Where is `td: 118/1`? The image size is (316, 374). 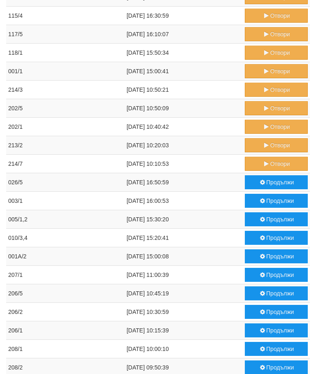
td: 118/1 is located at coordinates (65, 53).